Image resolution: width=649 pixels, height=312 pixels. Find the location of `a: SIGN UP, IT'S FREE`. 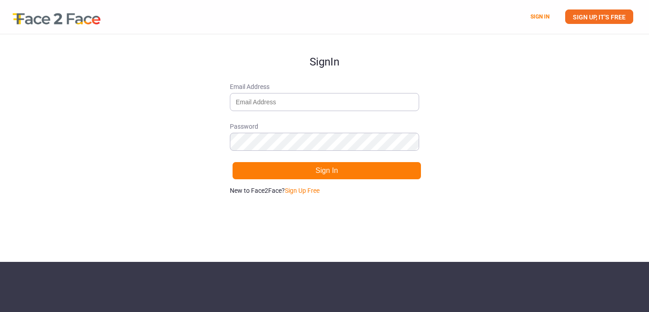

a: SIGN UP, IT'S FREE is located at coordinates (599, 17).